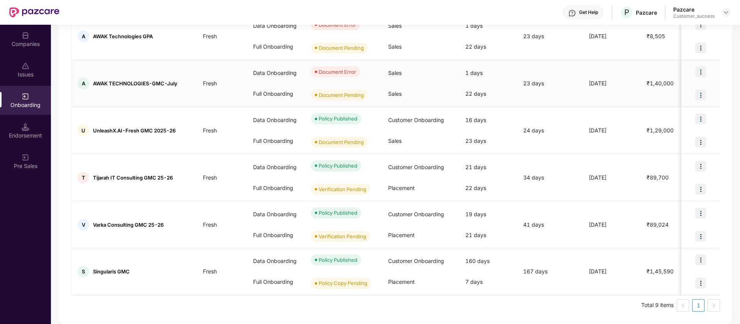 The image size is (740, 324). What do you see at coordinates (337, 72) in the screenshot?
I see `div: Document Error` at bounding box center [337, 72].